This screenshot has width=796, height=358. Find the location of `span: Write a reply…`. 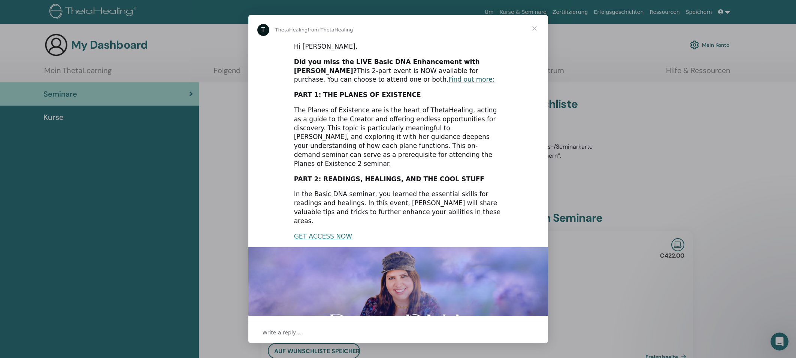

span: Write a reply… is located at coordinates (282, 333).